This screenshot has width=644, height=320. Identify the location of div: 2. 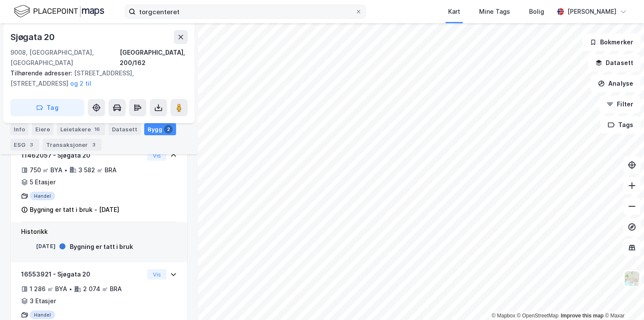
(168, 129).